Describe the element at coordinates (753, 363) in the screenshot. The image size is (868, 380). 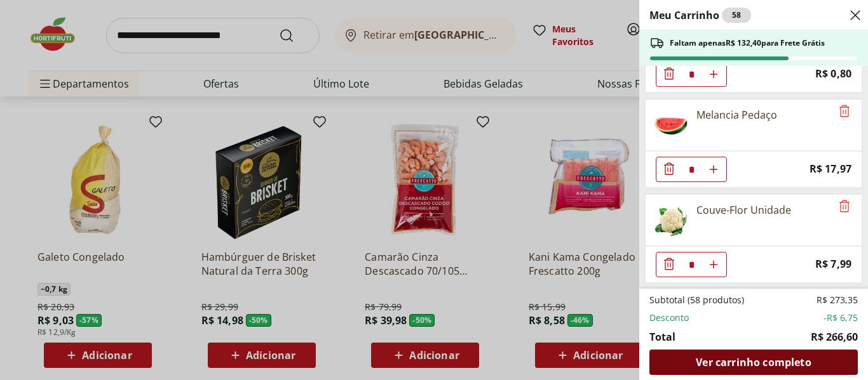
I see `span: Ver carrinho completo` at that location.